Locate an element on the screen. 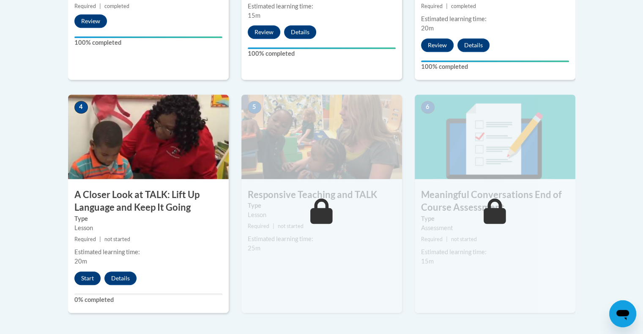  div: Assessment is located at coordinates (495, 228).